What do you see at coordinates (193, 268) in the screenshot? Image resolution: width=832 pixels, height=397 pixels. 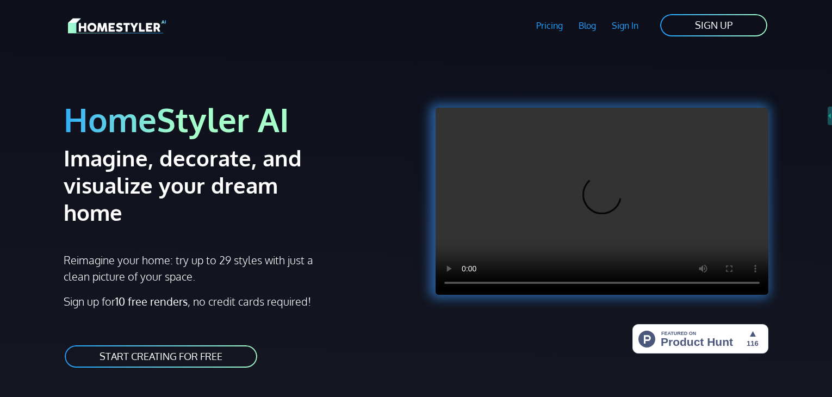 I see `p: Reimagine your home: try up to 29 styles with just a clean picture of your space.` at bounding box center [193, 268].